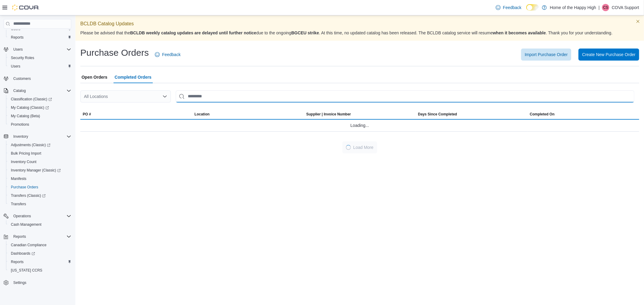 The image size is (644, 305). I want to click on a: Feedback, so click(509, 8).